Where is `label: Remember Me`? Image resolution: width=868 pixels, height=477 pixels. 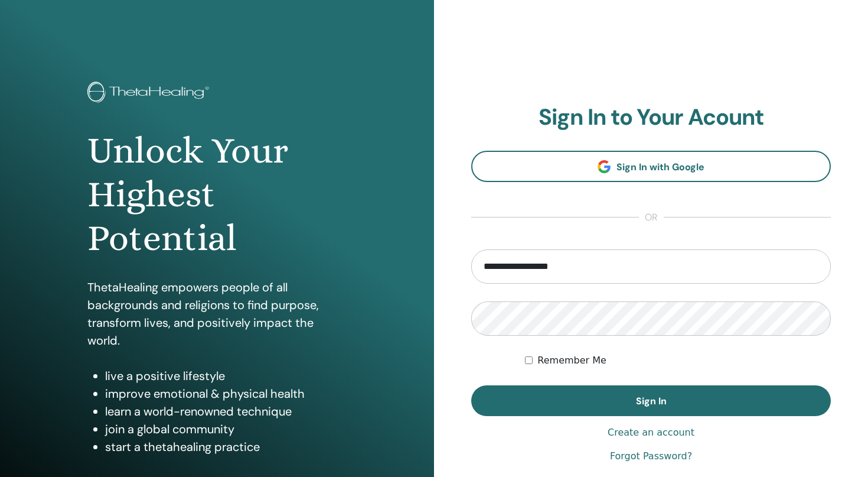 label: Remember Me is located at coordinates (572, 361).